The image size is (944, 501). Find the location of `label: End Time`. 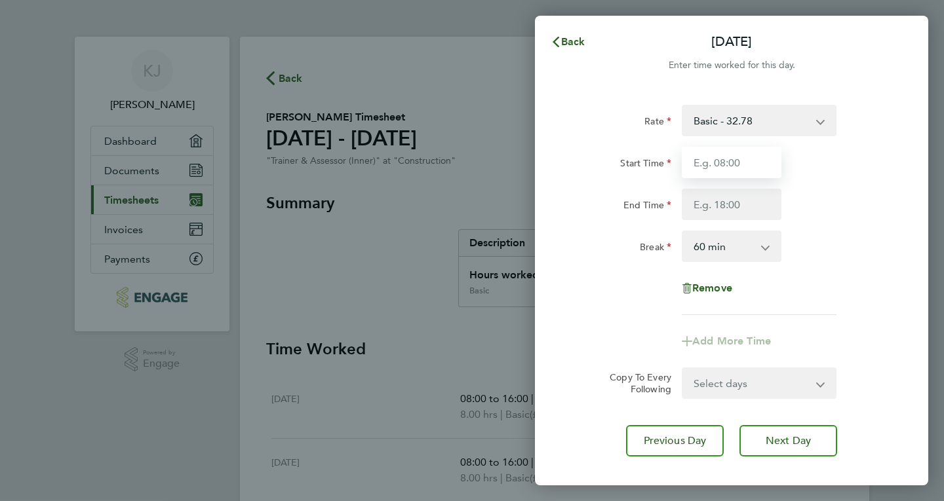

label: End Time is located at coordinates (647, 207).